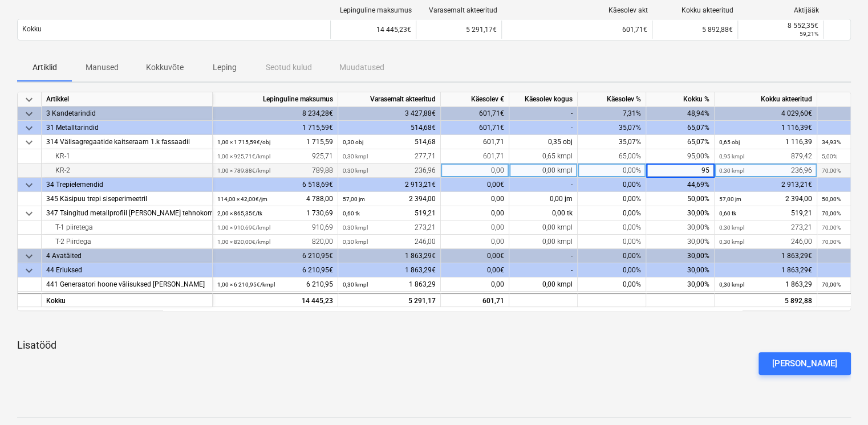  What do you see at coordinates (475, 256) in the screenshot?
I see `div: 0,00€` at bounding box center [475, 256].